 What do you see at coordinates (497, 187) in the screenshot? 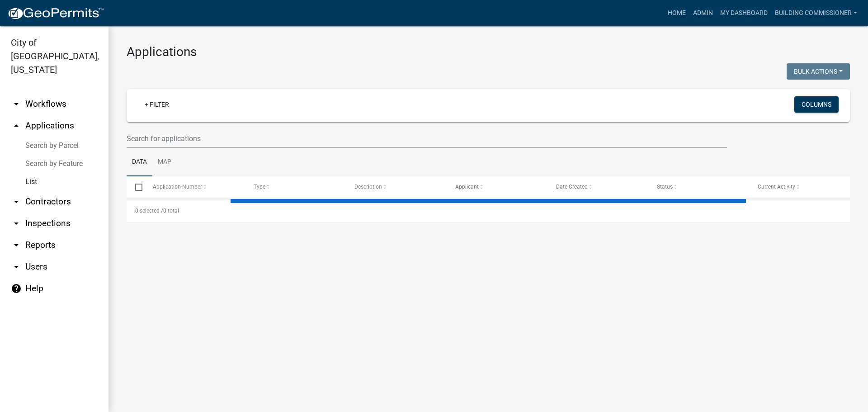
I see `datatable-header-cell: Applicant` at bounding box center [497, 187].